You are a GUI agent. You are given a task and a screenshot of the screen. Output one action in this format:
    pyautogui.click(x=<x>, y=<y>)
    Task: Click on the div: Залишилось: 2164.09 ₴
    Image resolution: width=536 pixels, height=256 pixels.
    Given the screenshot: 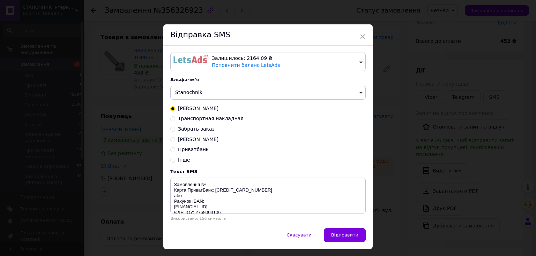 What is the action you would take?
    pyautogui.click(x=284, y=59)
    